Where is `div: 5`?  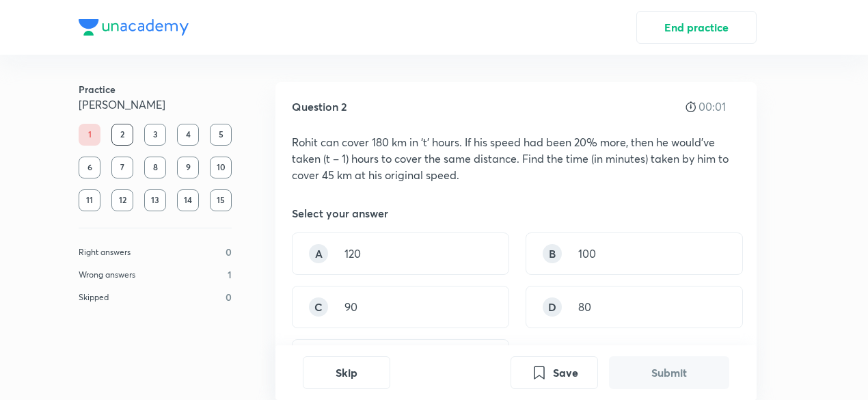
div: 5 is located at coordinates (221, 135).